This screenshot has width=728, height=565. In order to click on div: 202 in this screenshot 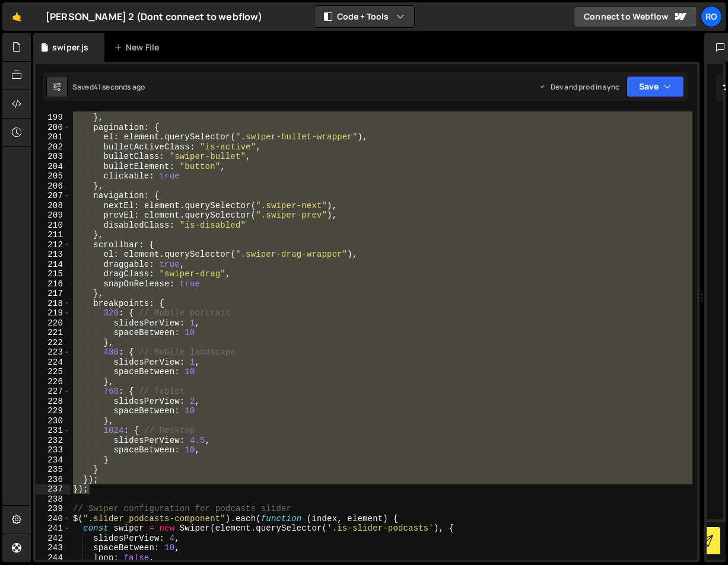, I will do `click(53, 147)`.